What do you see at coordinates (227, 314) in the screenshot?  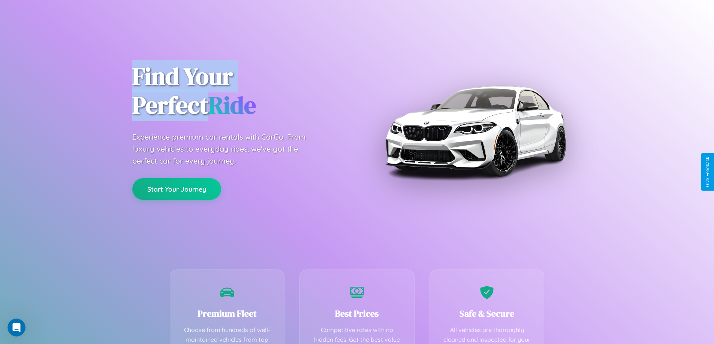 I see `h3: Premium Fleet` at bounding box center [227, 314].